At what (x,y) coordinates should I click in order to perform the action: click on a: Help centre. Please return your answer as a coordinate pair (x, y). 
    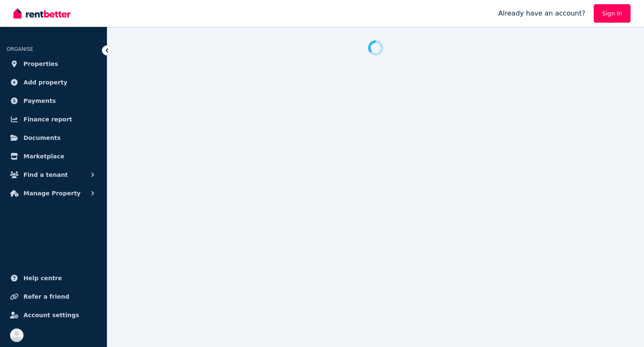
    Looking at the image, I should click on (53, 278).